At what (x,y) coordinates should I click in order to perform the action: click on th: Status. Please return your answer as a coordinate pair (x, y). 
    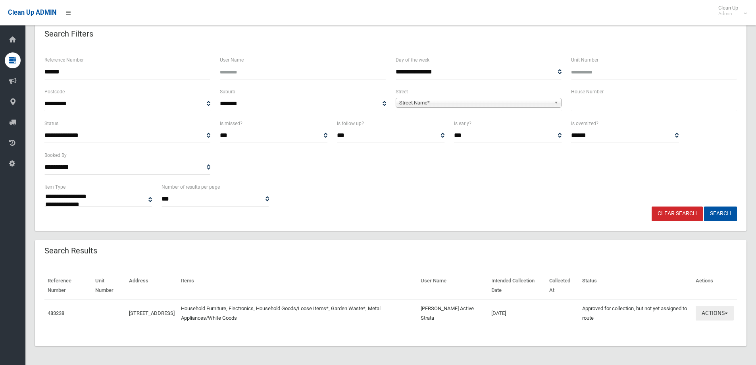
    Looking at the image, I should click on (636, 285).